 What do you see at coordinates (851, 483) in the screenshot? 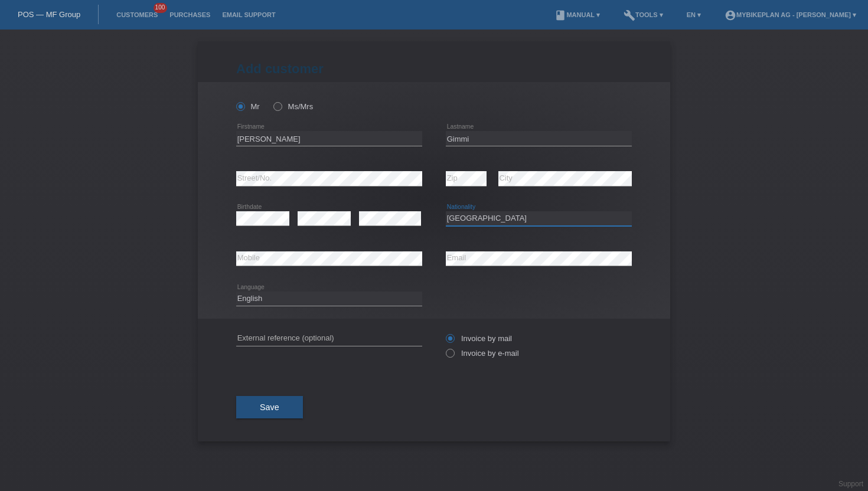
I see `a: Support` at bounding box center [851, 483].